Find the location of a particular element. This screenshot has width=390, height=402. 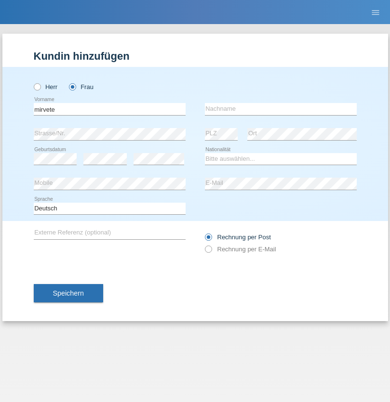

span: Speichern is located at coordinates (68, 294).